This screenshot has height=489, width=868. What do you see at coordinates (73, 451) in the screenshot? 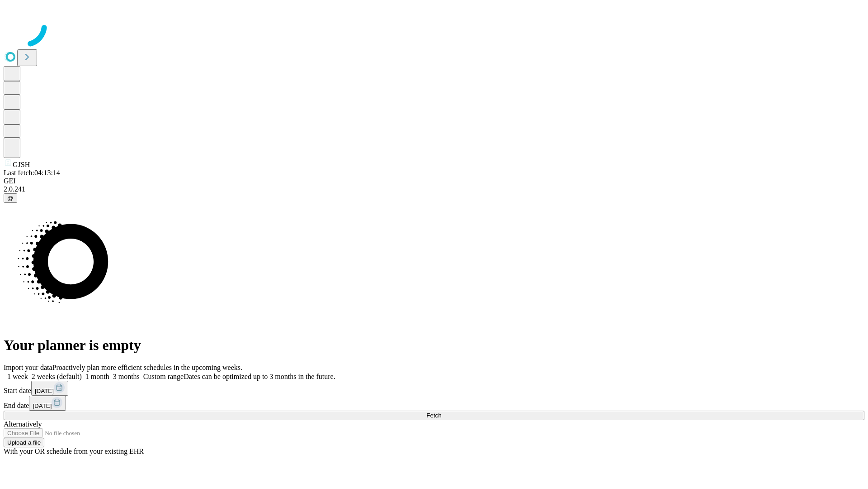
I see `span: With your OR schedule from your existing EHR` at bounding box center [73, 451].